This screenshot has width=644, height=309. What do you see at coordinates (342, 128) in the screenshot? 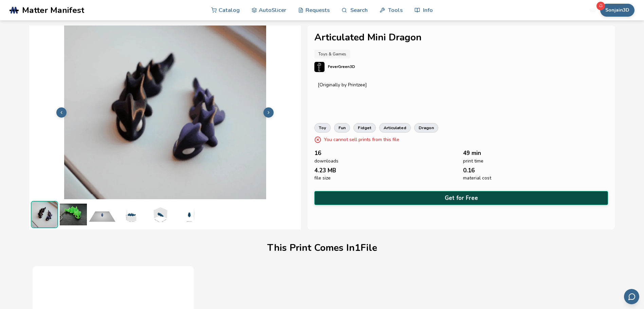
I see `a: fun` at bounding box center [342, 128].